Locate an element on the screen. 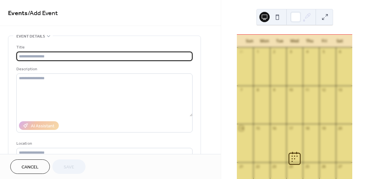  div: 27 is located at coordinates (340, 167).